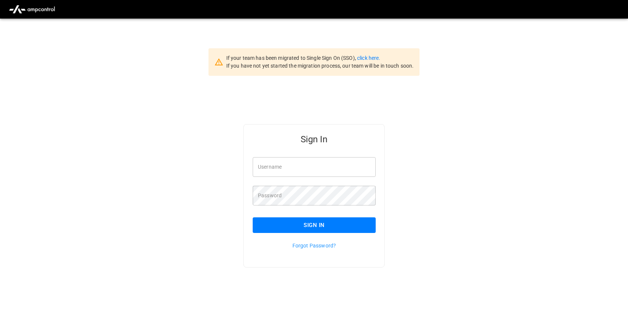 This screenshot has height=321, width=628. Describe the element at coordinates (32, 9) in the screenshot. I see `img: ampcontrol.io logo` at that location.